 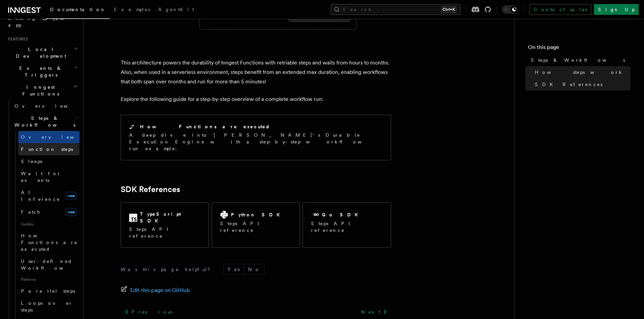 I want to click on h2: How Functions are executed, so click(x=205, y=127).